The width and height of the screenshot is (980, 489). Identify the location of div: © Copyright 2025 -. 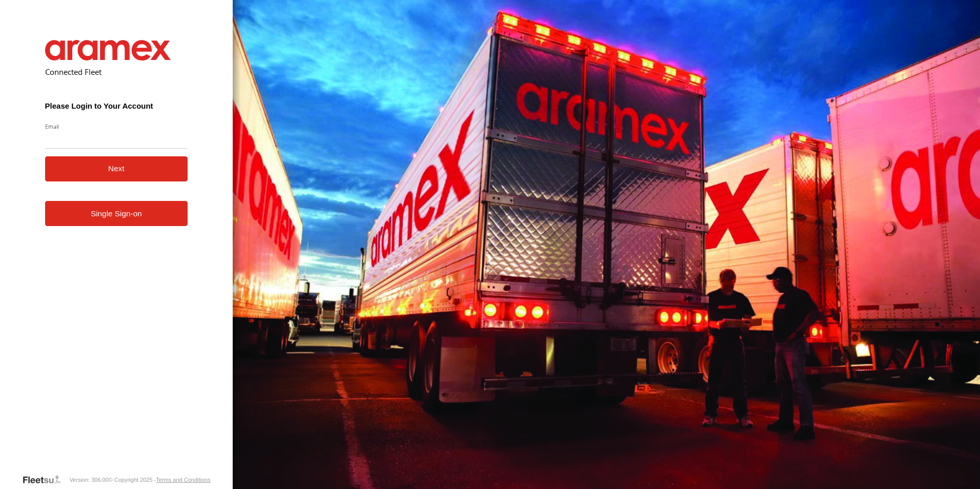
(160, 480).